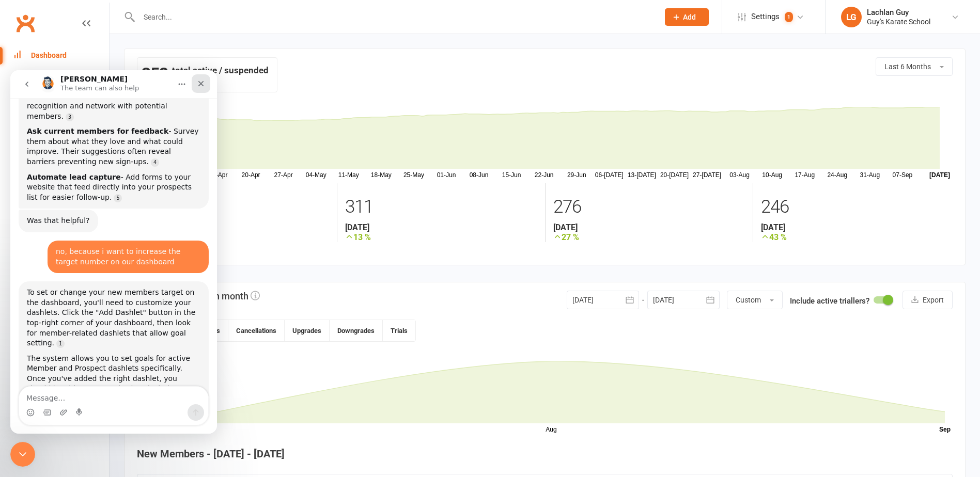  What do you see at coordinates (899, 22) in the screenshot?
I see `div: Guy's Karate School` at bounding box center [899, 22].